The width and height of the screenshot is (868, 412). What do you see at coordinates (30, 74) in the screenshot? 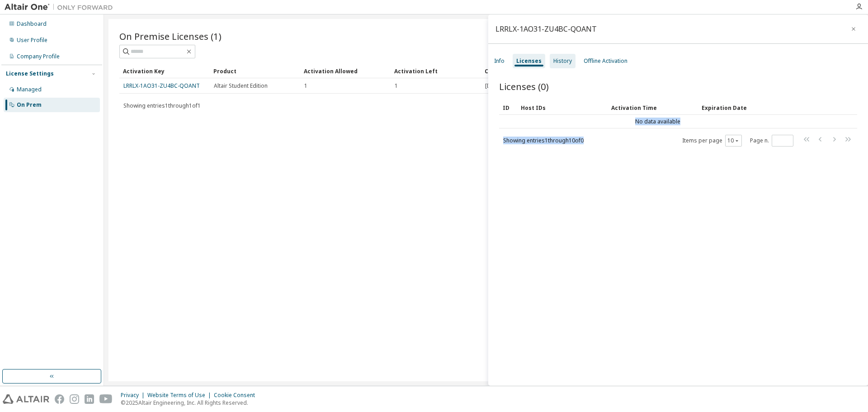
I see `div: License Settings` at bounding box center [30, 74].